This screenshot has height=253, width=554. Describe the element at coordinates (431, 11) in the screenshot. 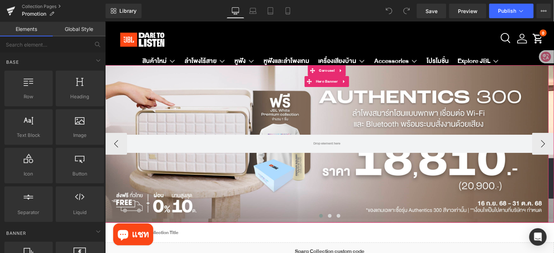

I see `span: Save` at that location.